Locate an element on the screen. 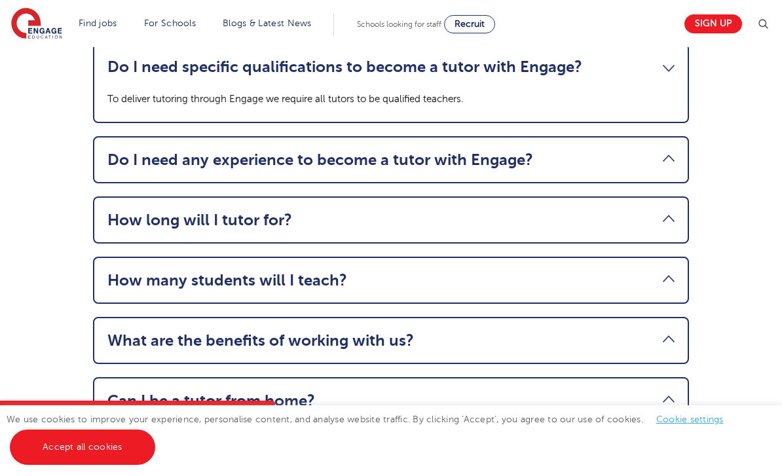 Image resolution: width=782 pixels, height=476 pixels. a: Cookie settings is located at coordinates (690, 419).